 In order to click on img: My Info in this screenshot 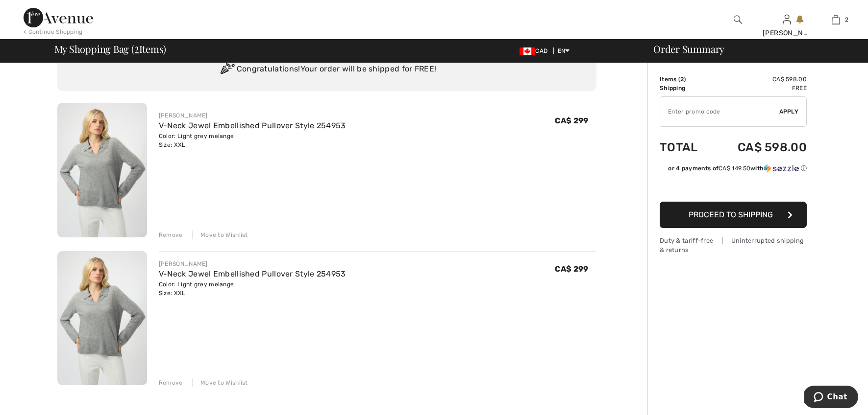, I will do `click(787, 19)`.